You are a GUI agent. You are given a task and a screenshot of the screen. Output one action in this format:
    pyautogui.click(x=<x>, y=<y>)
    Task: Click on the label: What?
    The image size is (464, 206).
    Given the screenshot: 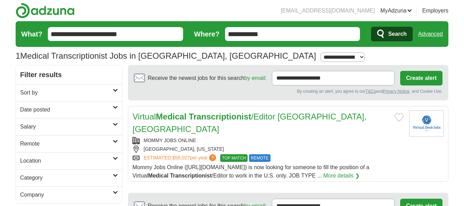 What is the action you would take?
    pyautogui.click(x=32, y=34)
    